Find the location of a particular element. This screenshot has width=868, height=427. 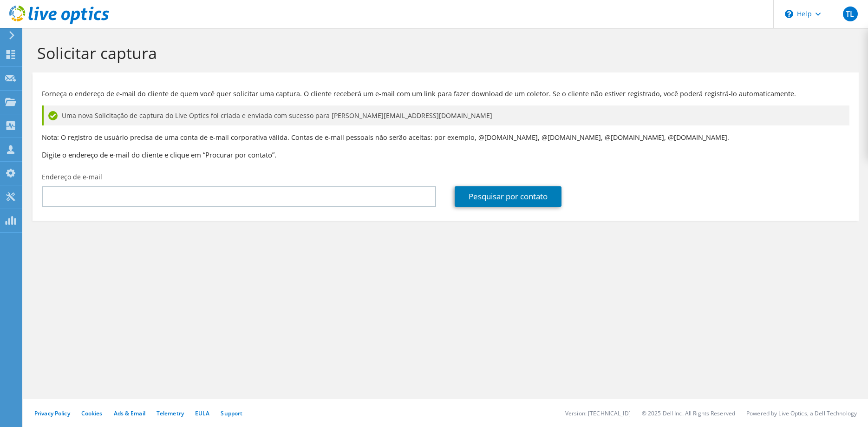

a: Cookies is located at coordinates (92, 413).